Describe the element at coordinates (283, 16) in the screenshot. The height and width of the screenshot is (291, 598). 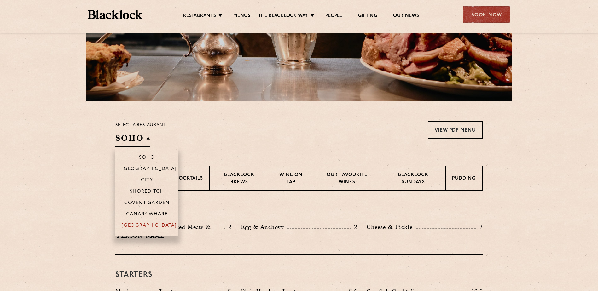
I see `a: The Blacklock Way` at that location.